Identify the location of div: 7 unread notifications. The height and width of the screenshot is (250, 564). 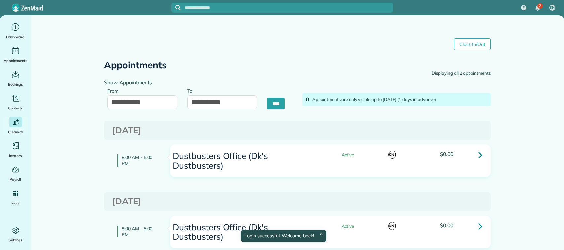
(537, 8).